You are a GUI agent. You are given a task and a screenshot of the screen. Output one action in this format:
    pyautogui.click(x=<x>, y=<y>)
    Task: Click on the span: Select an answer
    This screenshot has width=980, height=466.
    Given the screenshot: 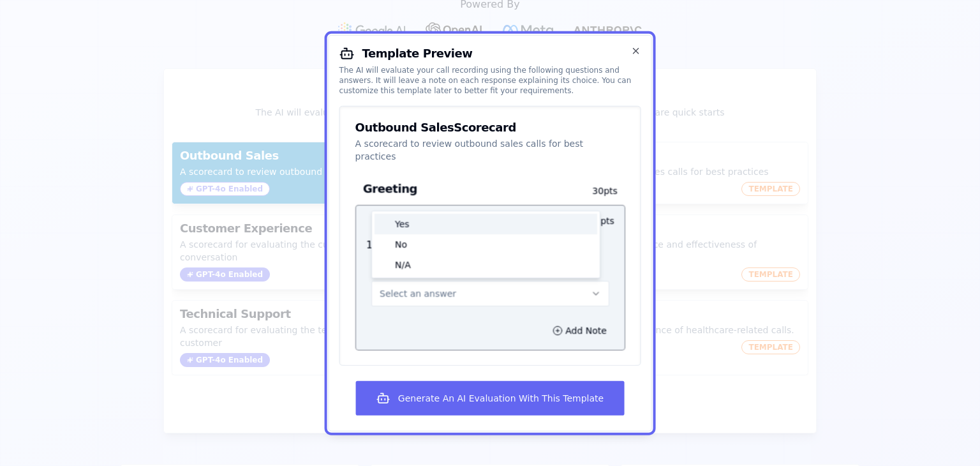 What is the action you would take?
    pyautogui.click(x=418, y=293)
    